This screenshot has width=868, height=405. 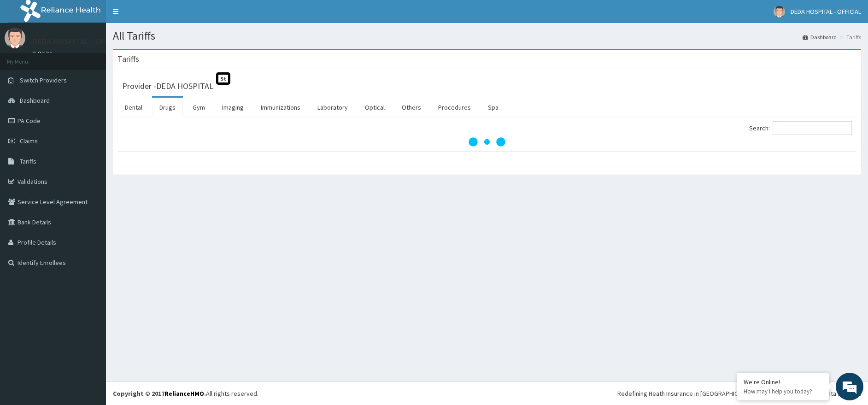 What do you see at coordinates (374, 108) in the screenshot?
I see `a: Optical` at bounding box center [374, 108].